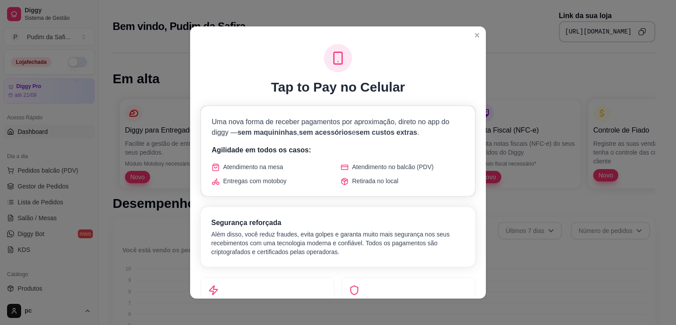 This screenshot has height=325, width=676. What do you see at coordinates (325, 132) in the screenshot?
I see `span: sem acessórios` at bounding box center [325, 132].